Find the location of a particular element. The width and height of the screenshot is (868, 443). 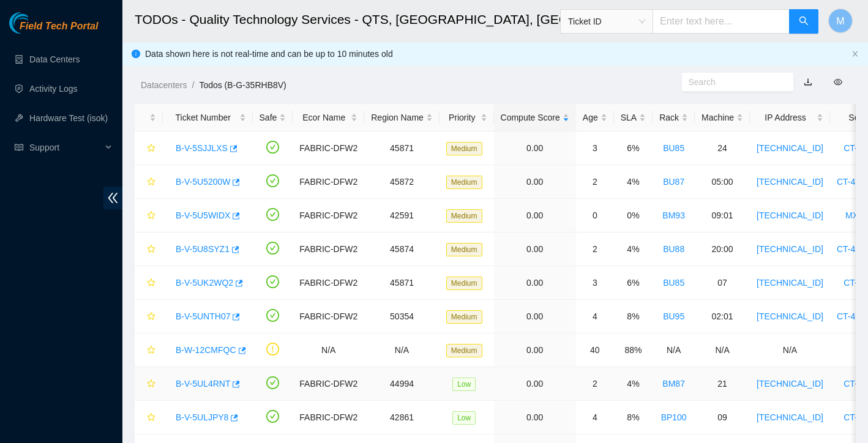

span: Ticket ID is located at coordinates (606, 21).